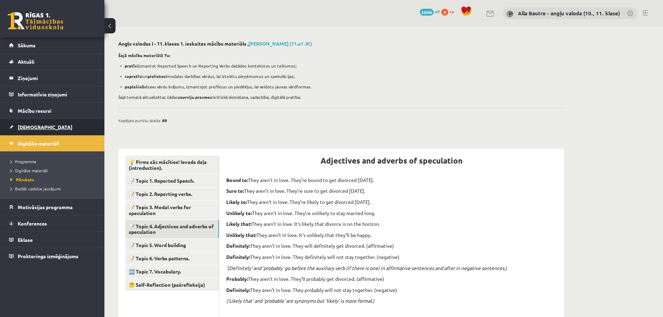 The image size is (663, 317). I want to click on p: un modalos darbības vārdus, lai izteiktu pieņēmumus un spekulācijas;, so click(339, 76).